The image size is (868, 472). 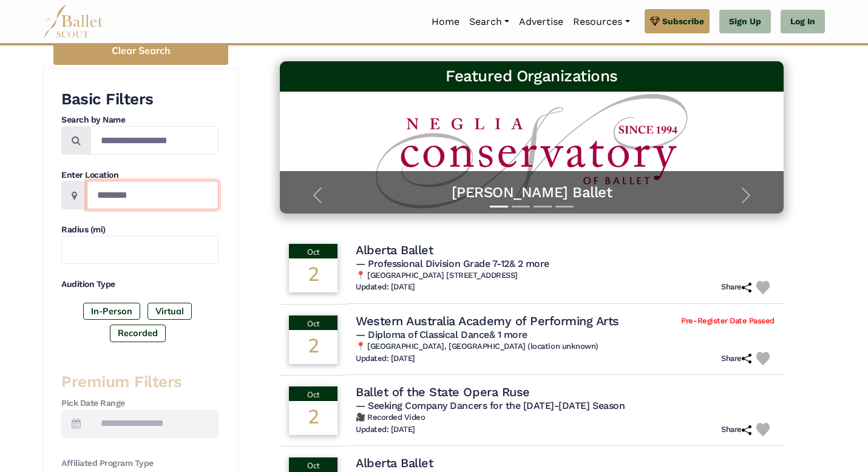 I want to click on input: Search by names..., so click(x=154, y=141).